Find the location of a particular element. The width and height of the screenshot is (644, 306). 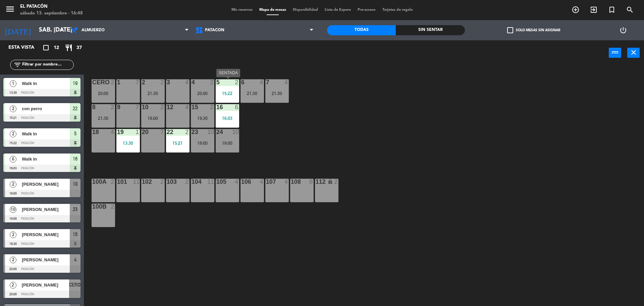

i: exit_to_app is located at coordinates (594, 10).